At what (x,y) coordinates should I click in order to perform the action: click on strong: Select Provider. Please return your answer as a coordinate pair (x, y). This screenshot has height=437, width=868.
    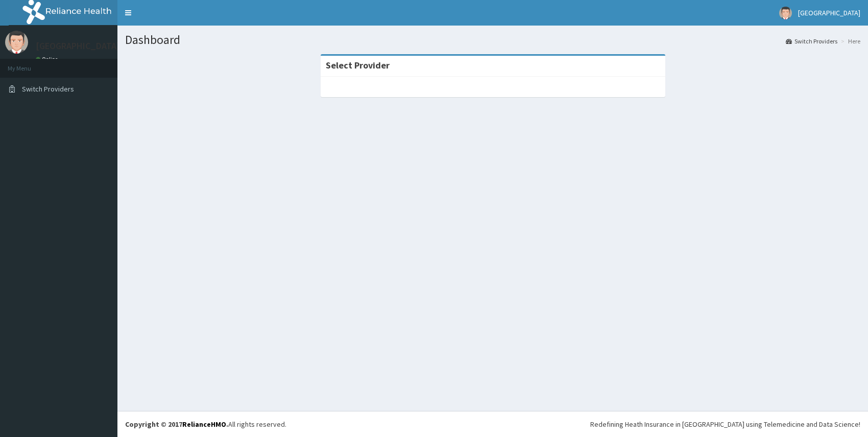
    Looking at the image, I should click on (358, 65).